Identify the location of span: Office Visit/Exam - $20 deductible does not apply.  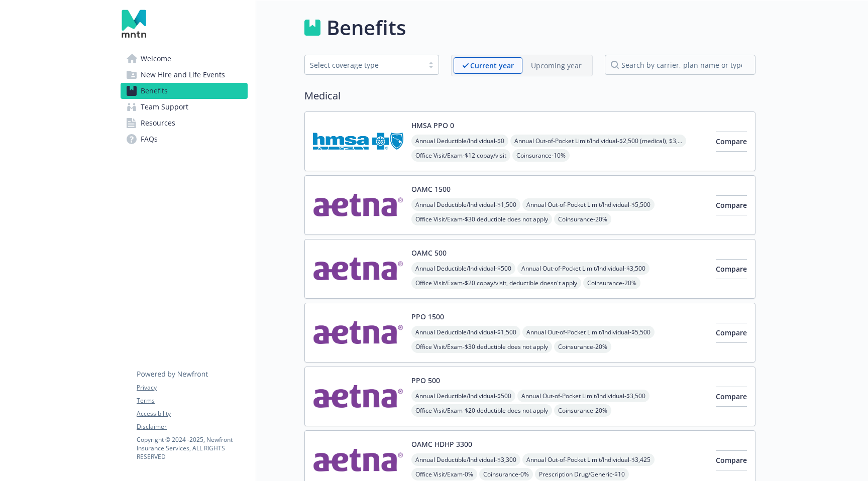
(481, 411).